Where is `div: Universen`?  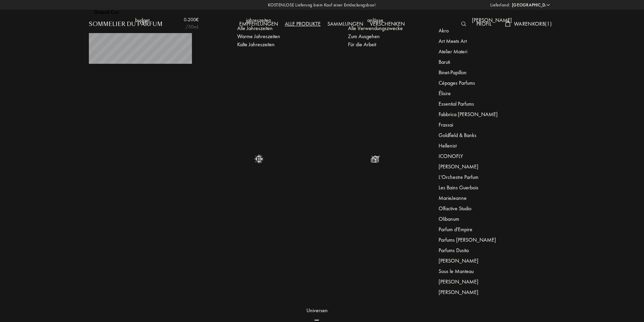
div: Universen is located at coordinates (317, 311).